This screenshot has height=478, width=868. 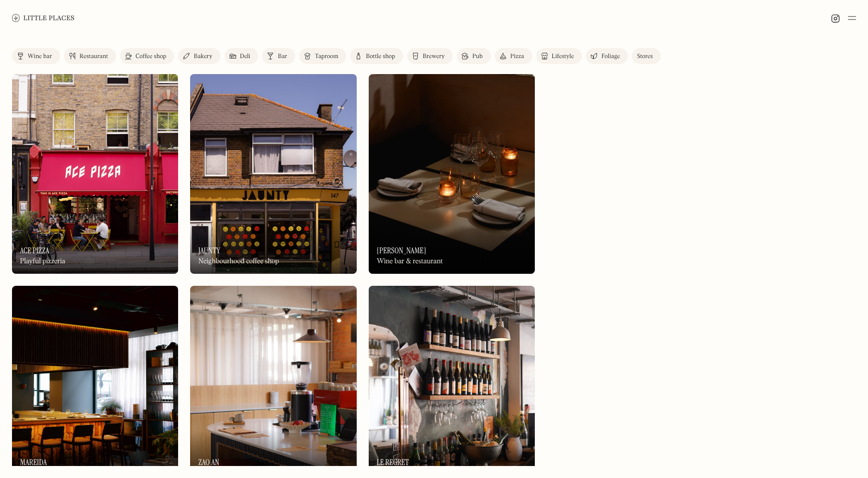 What do you see at coordinates (517, 56) in the screenshot?
I see `div: Pizza` at bounding box center [517, 56].